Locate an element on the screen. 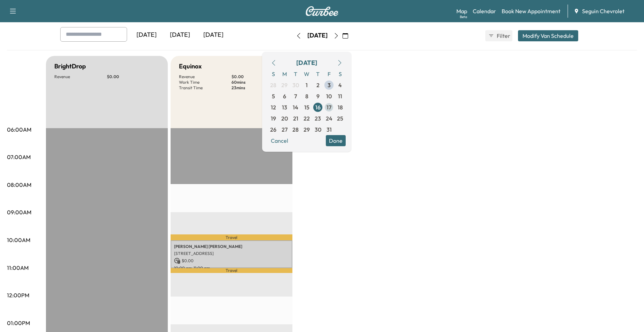  span: 12 is located at coordinates (273, 108).